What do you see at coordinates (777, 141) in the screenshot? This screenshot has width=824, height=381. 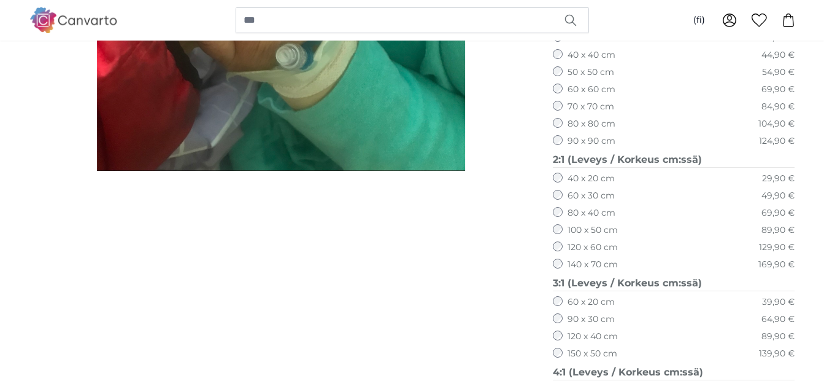 I see `div: 124,90 €` at bounding box center [777, 141].